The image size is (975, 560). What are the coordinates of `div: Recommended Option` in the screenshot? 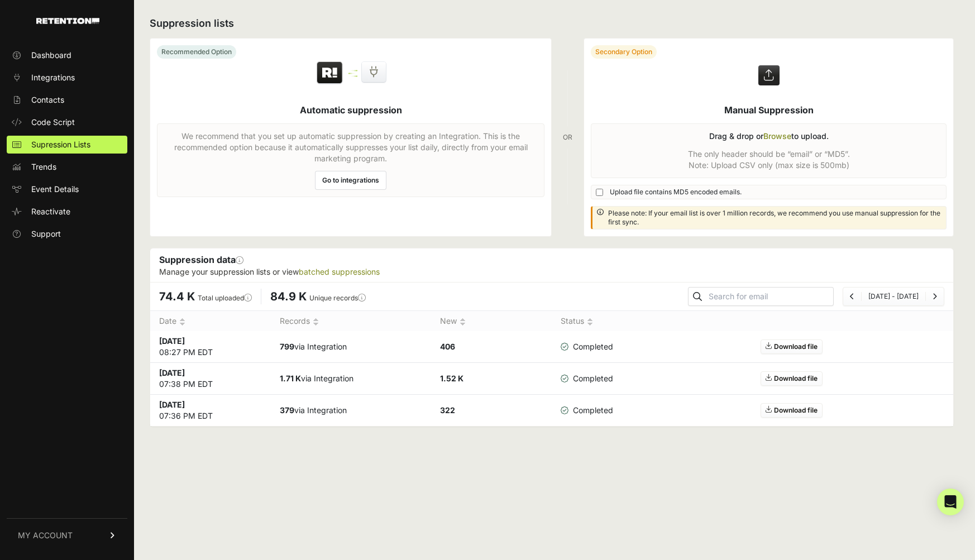 It's located at (197, 52).